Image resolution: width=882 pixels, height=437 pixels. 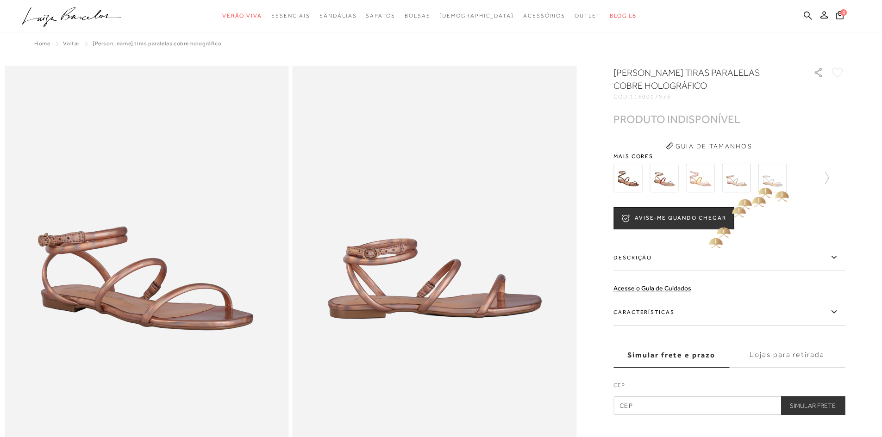 What do you see at coordinates (623, 16) in the screenshot?
I see `span: BLOG LB` at bounding box center [623, 16].